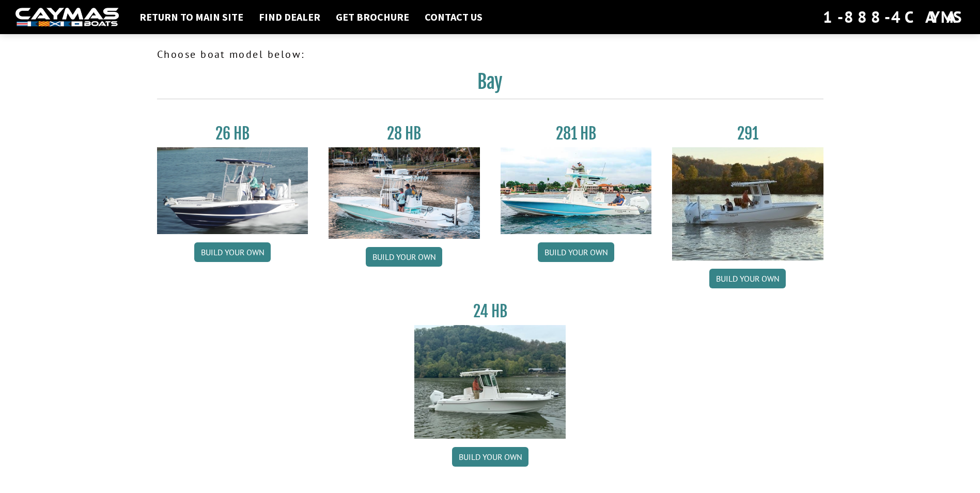 The width and height of the screenshot is (980, 493). What do you see at coordinates (404, 192) in the screenshot?
I see `img: 28_hb_thumbnail_for_caymas_connect.jpg` at bounding box center [404, 192].